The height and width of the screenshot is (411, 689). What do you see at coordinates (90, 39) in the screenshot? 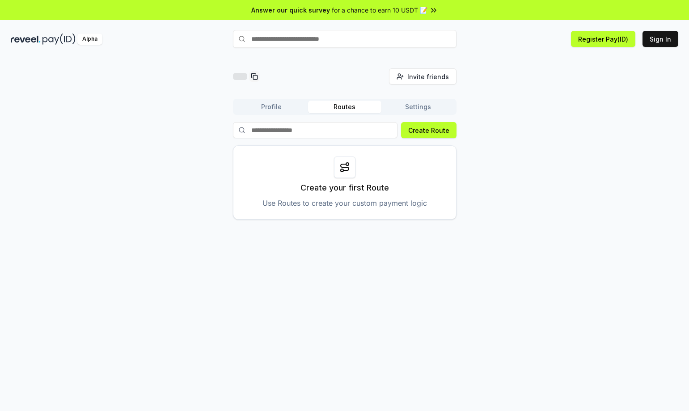
I see `div: Alpha` at bounding box center [90, 39].